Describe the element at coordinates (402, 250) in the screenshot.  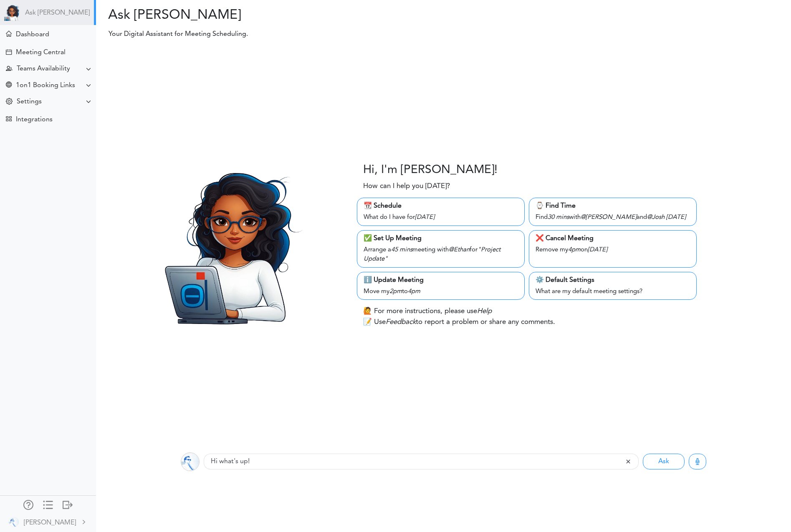
I see `i: 45 mins` at that location.